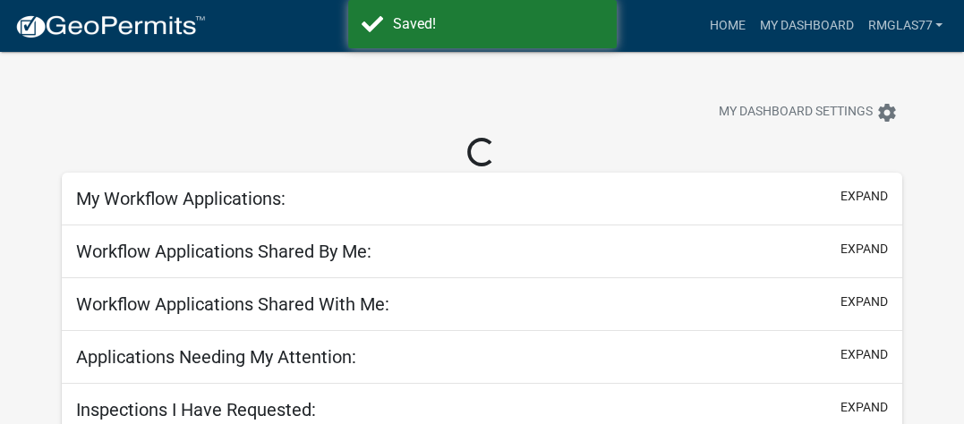 This screenshot has height=424, width=964. Describe the element at coordinates (233, 304) in the screenshot. I see `h5: Workflow Applications Shared With Me:` at that location.